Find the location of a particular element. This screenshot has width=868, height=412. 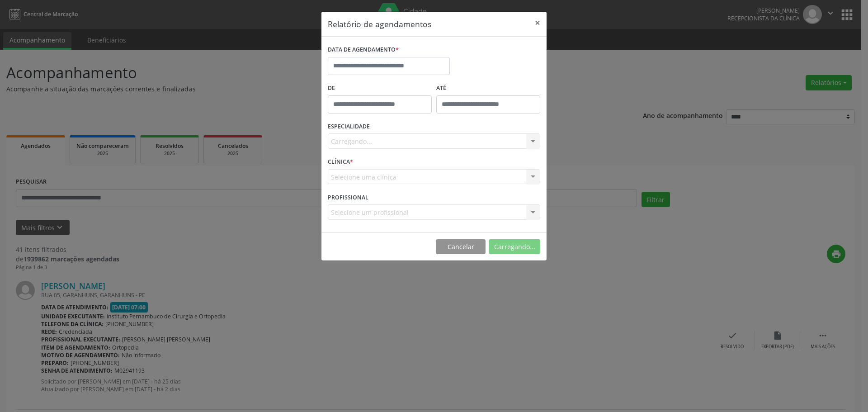

label: DATA DE AGENDAMENTO is located at coordinates (363, 50).